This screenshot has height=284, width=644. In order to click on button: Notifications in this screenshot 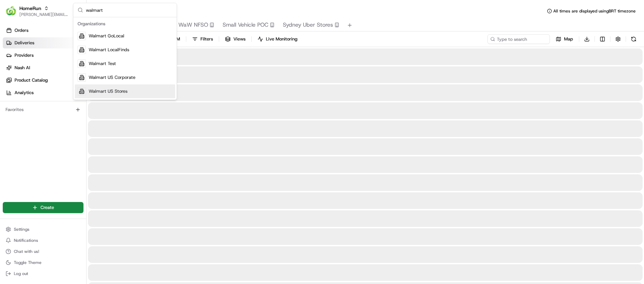, I will do `click(43, 241)`.